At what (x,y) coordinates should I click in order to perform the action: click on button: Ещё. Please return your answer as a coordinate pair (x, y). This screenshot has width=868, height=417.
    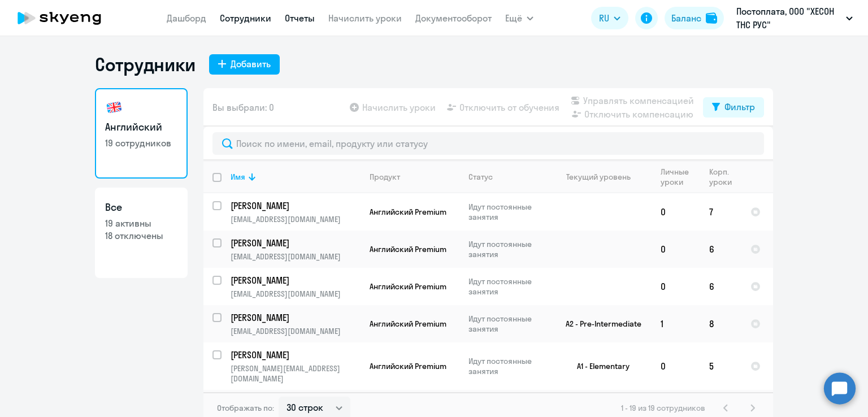
    Looking at the image, I should click on (520, 18).